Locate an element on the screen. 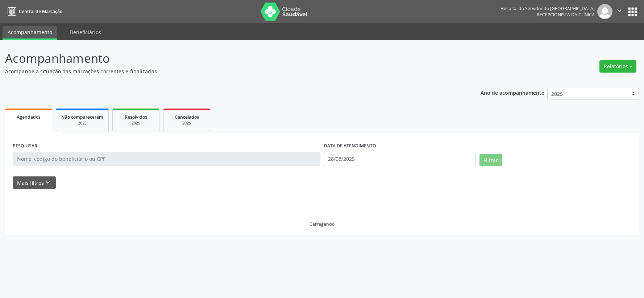 This screenshot has width=644, height=298. p: Acompanhe a situação das marcações correntes e finalizadas is located at coordinates (227, 71).